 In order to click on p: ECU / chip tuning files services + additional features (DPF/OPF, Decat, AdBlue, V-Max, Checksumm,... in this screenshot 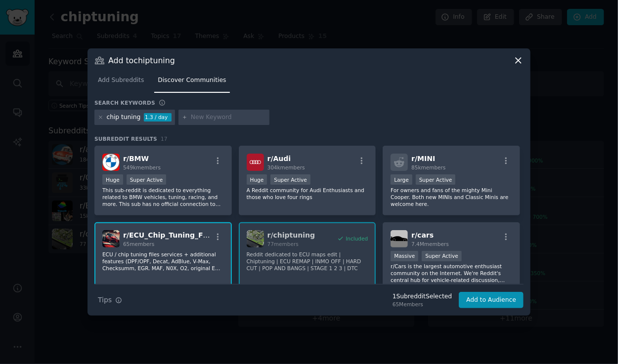, I will do `click(163, 261)`.